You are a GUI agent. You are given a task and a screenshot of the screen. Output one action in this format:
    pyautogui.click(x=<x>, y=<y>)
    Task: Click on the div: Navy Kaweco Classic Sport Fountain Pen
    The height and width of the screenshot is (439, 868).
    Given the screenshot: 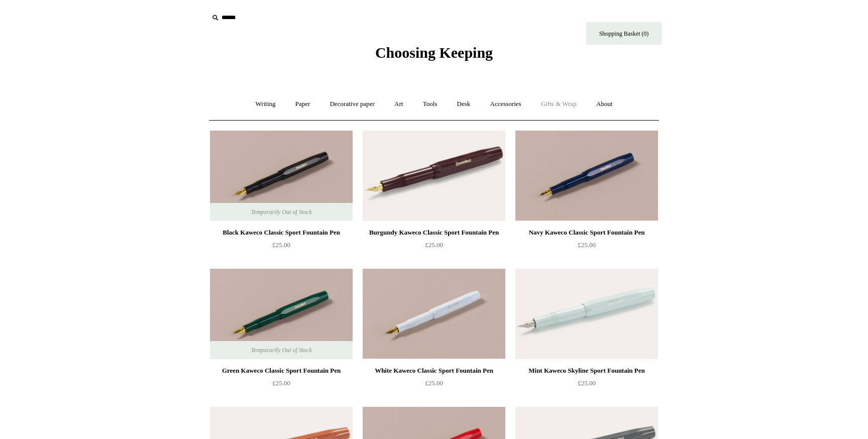 What is the action you would take?
    pyautogui.click(x=587, y=233)
    